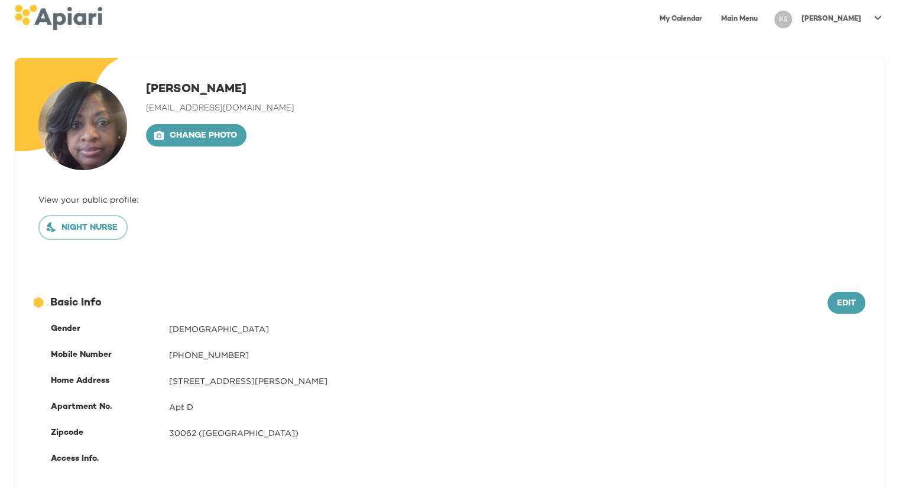 The width and height of the screenshot is (899, 488). I want to click on div: Basic Info, so click(430, 303).